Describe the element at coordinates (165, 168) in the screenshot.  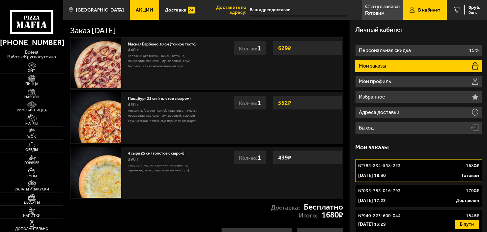
I see `p: сыр дорблю, сыр сулугуни, моцарелла, пармезан, песто, сыр пармезан (на борт).` at that location.